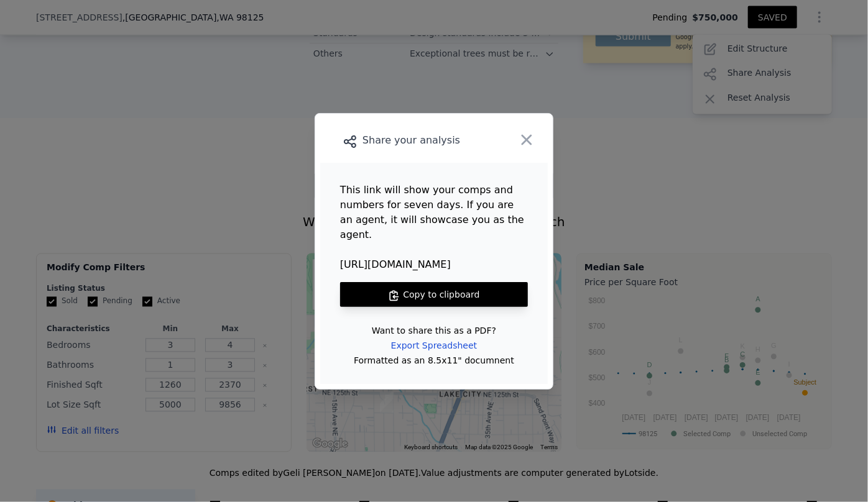 This screenshot has width=868, height=502. I want to click on div: Want to share this as a PDF?, so click(434, 330).